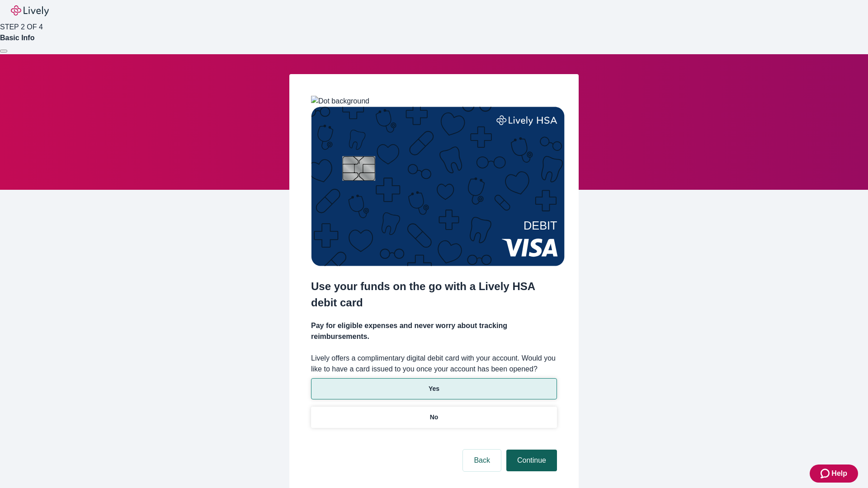 The width and height of the screenshot is (868, 488). Describe the element at coordinates (340, 101) in the screenshot. I see `img: Dot background` at that location.